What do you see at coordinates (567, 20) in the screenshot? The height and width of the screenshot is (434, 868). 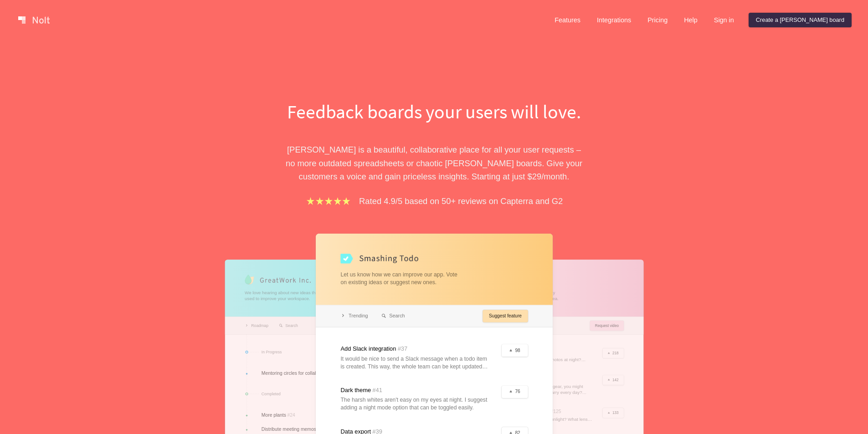 I see `a: Features` at bounding box center [567, 20].